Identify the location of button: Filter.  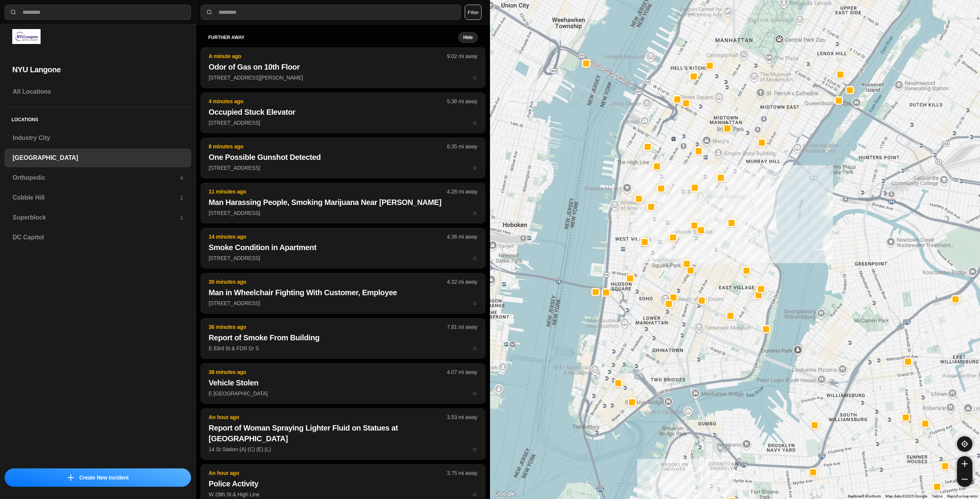
(473, 12).